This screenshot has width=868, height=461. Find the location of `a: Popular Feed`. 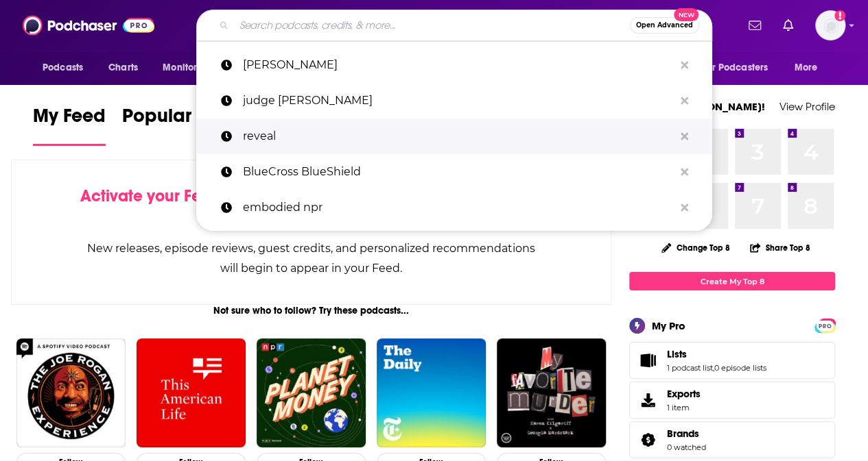

a: Popular Feed is located at coordinates (181, 125).